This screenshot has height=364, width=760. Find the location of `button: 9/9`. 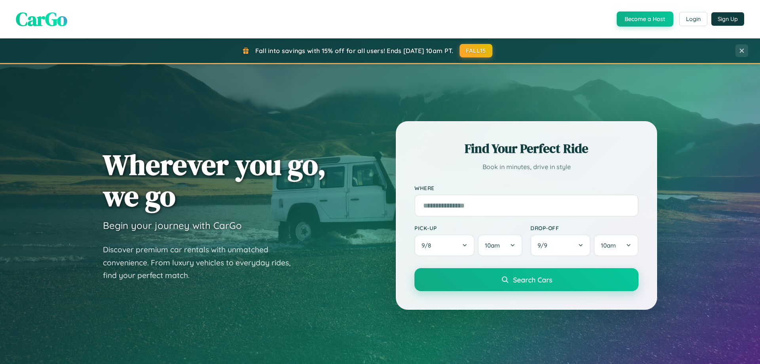

button: 9/9 is located at coordinates (561, 245).